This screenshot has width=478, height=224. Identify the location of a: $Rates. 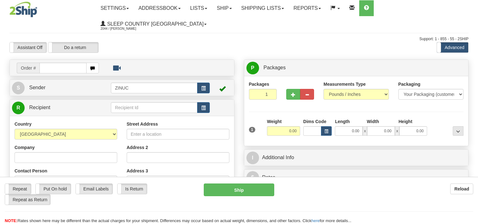
(356, 177).